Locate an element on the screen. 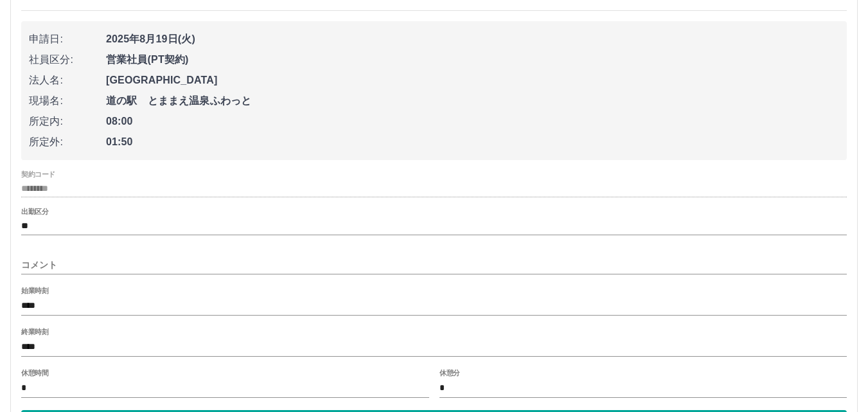  span: 法人名: is located at coordinates (68, 80).